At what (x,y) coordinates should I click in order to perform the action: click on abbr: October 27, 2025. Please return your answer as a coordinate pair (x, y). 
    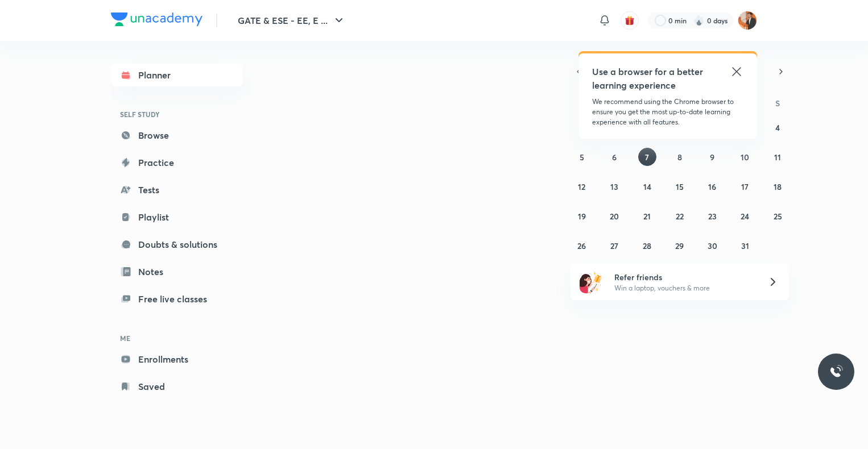
    Looking at the image, I should click on (614, 245).